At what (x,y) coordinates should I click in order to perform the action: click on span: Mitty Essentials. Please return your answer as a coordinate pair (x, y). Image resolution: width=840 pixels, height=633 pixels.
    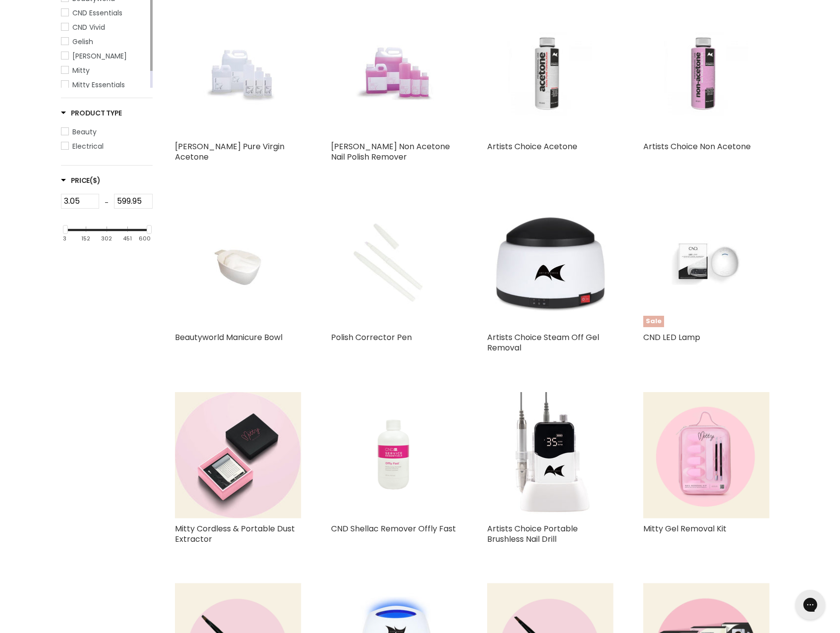
    Looking at the image, I should click on (99, 85).